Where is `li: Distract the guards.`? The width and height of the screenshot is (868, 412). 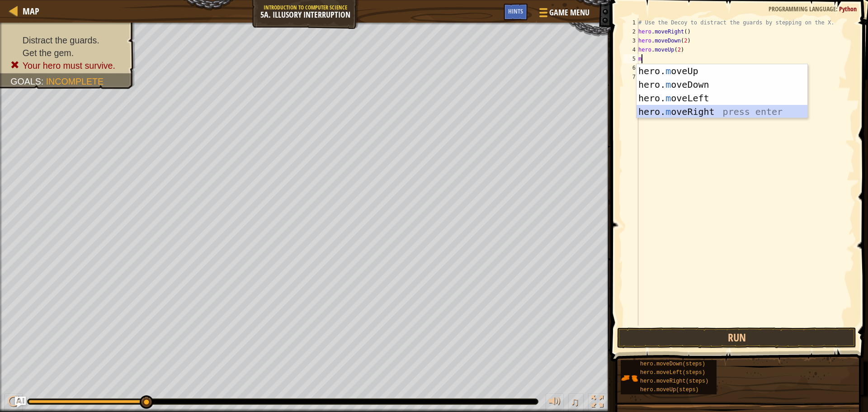
li: Distract the guards. is located at coordinates (68, 40).